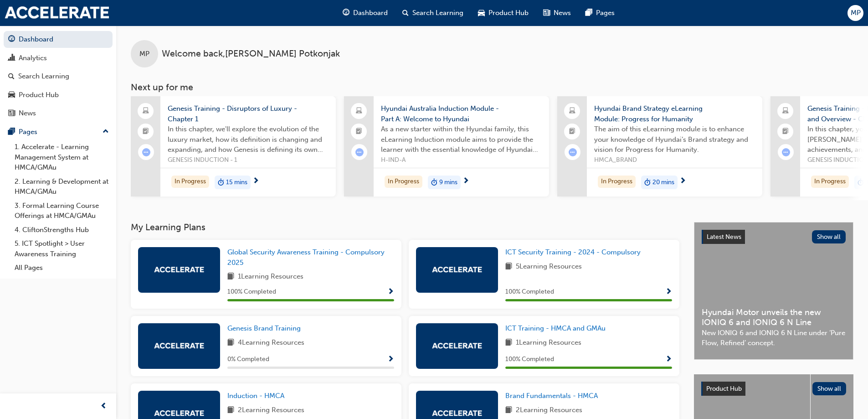 Image resolution: width=868 pixels, height=419 pixels. Describe the element at coordinates (57, 13) in the screenshot. I see `a: accelerate-hmca` at that location.